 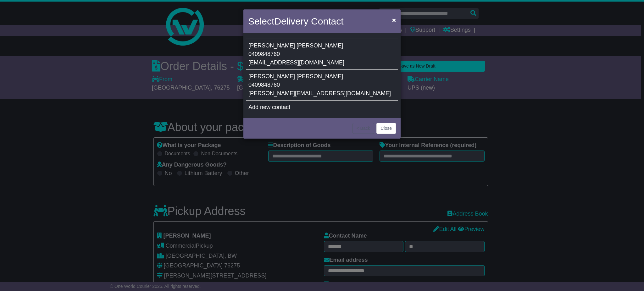 I want to click on span: Add new contact, so click(x=269, y=107).